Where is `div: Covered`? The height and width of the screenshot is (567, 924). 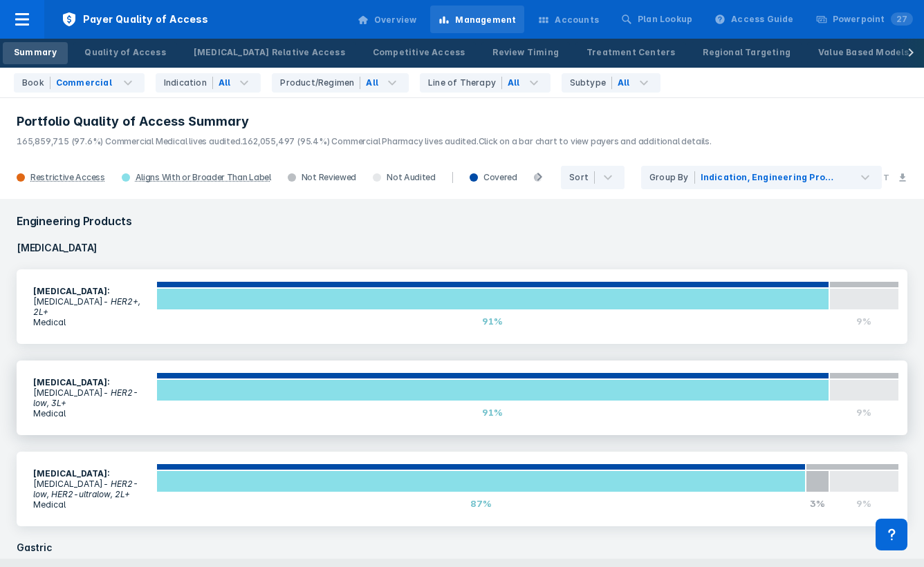 div: Covered is located at coordinates (493, 177).